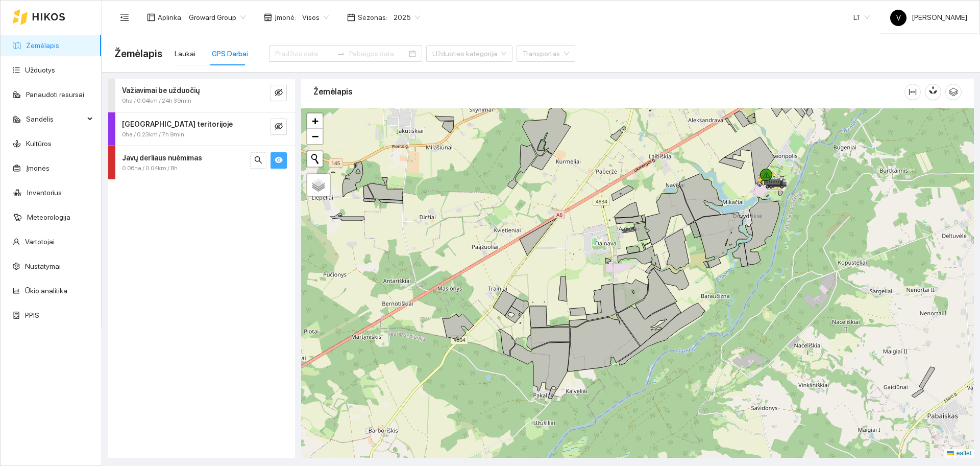 This screenshot has height=466, width=980. What do you see at coordinates (407, 17) in the screenshot?
I see `span: 2025` at bounding box center [407, 17].